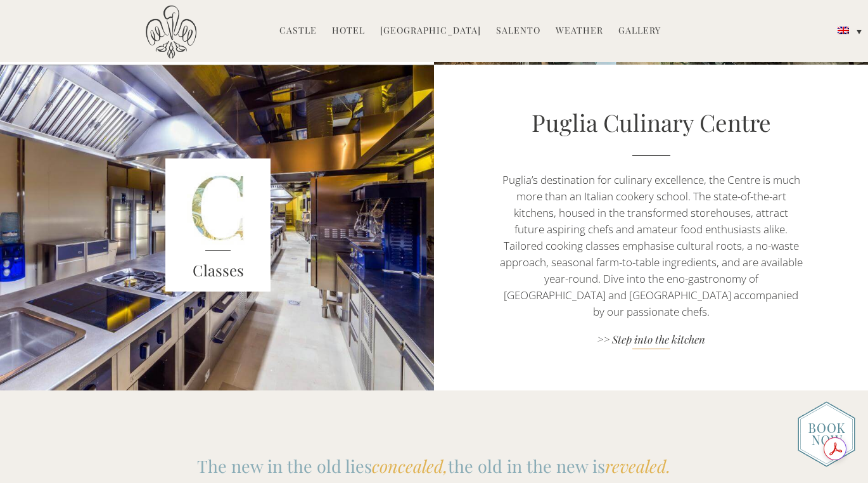 This screenshot has height=483, width=868. I want to click on a: Castle, so click(298, 31).